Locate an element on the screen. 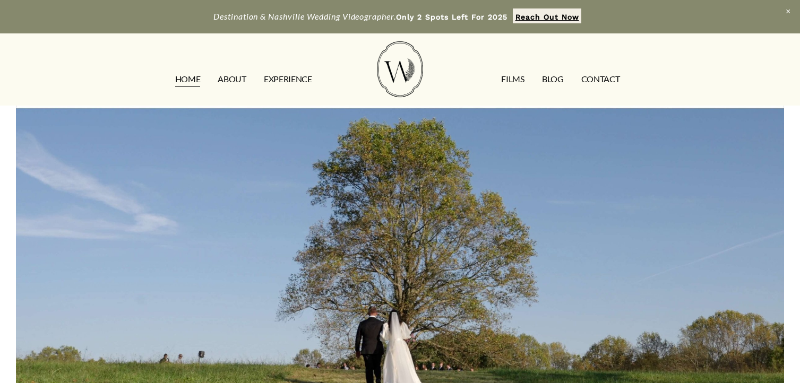 This screenshot has height=383, width=800. a: ABOUT is located at coordinates (231, 79).